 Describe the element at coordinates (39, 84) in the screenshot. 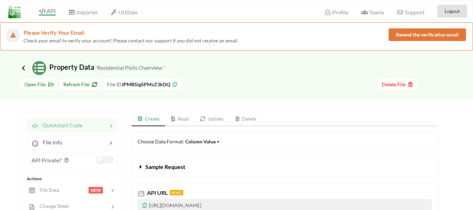

I see `button: Open File` at that location.